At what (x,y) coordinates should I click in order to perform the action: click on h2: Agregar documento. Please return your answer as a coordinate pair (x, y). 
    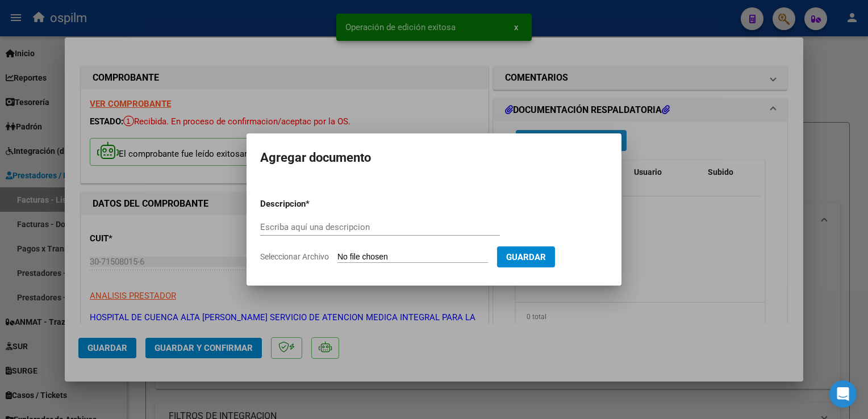
    Looking at the image, I should click on (434, 158).